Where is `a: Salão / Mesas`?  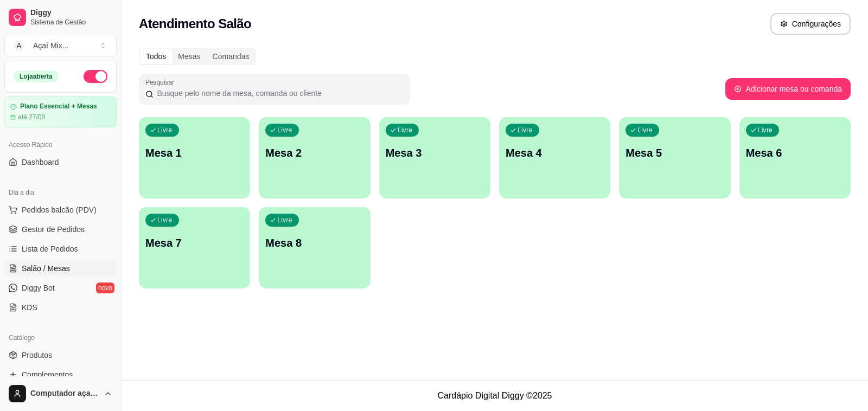 a: Salão / Mesas is located at coordinates (61, 268).